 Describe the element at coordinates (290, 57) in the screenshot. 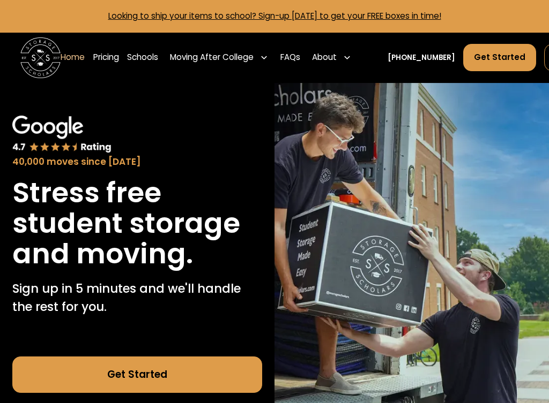

I see `a: FAQs` at that location.